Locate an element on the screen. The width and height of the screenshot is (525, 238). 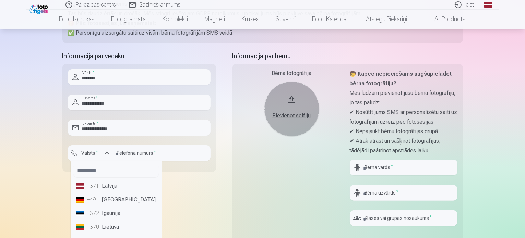
h5: Informācija par vecāku is located at coordinates (139, 56).